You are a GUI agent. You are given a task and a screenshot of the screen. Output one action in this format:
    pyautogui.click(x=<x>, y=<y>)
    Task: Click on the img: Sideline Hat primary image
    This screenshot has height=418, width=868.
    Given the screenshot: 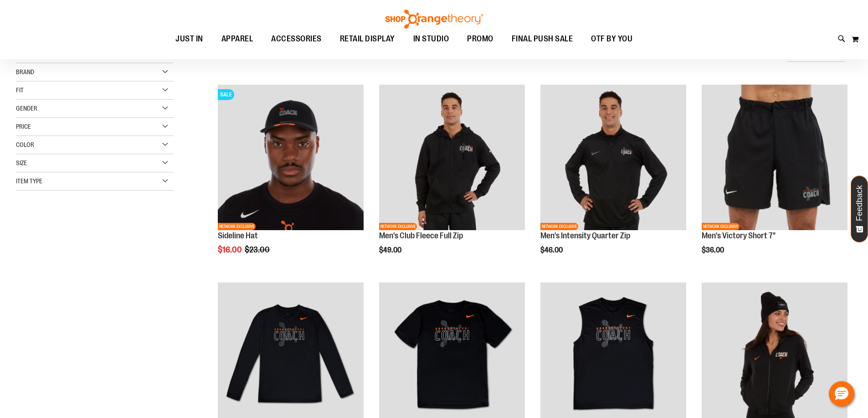 What is the action you would take?
    pyautogui.click(x=290, y=158)
    